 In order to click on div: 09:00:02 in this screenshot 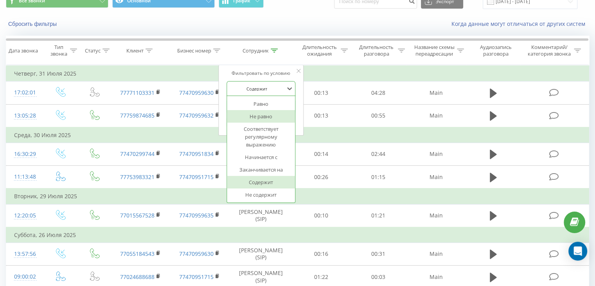, I will do `click(24, 276)`.